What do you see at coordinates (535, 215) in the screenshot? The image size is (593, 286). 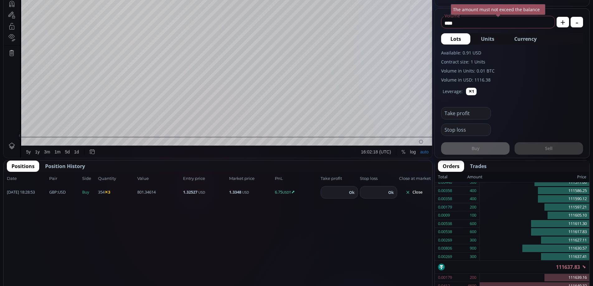 I see `div: 111605.10` at bounding box center [535, 215].